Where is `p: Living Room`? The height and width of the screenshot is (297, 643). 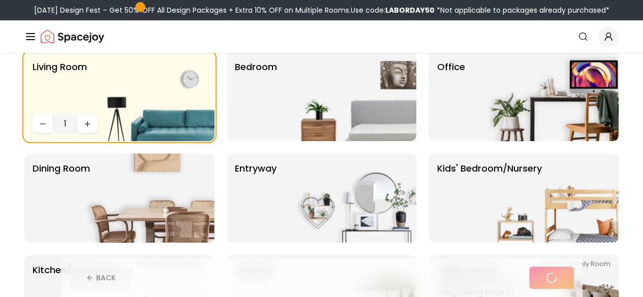 p: Living Room is located at coordinates (59, 85).